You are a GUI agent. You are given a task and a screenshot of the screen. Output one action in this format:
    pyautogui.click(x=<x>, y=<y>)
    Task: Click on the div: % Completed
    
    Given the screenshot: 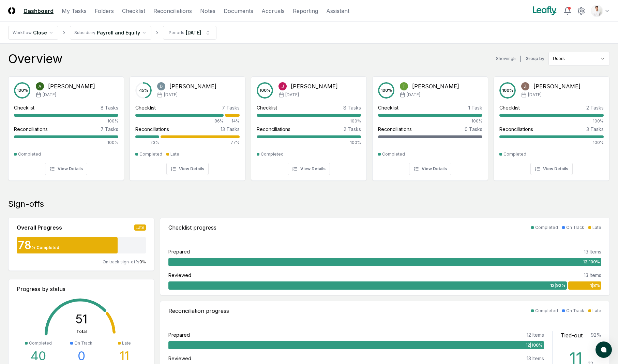 What is the action you would take?
    pyautogui.click(x=45, y=248)
    